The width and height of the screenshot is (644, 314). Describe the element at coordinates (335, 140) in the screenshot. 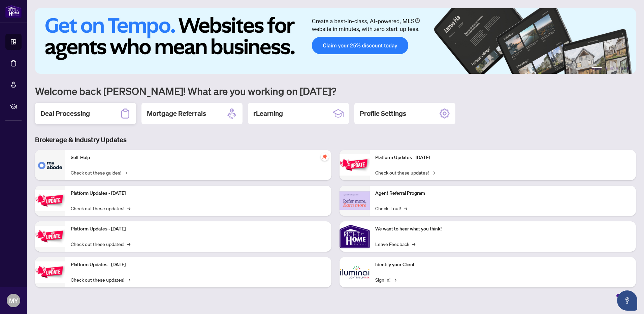

I see `h3: Brokerage & Industry Updates` at that location.